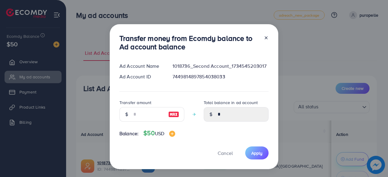 The width and height of the screenshot is (388, 177). What do you see at coordinates (141, 66) in the screenshot?
I see `div: Ad Account Name` at bounding box center [141, 66].